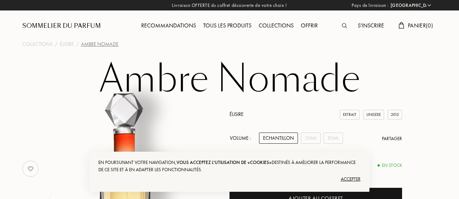 The width and height of the screenshot is (459, 199). Describe the element at coordinates (390, 165) in the screenshot. I see `div: En stock` at that location.